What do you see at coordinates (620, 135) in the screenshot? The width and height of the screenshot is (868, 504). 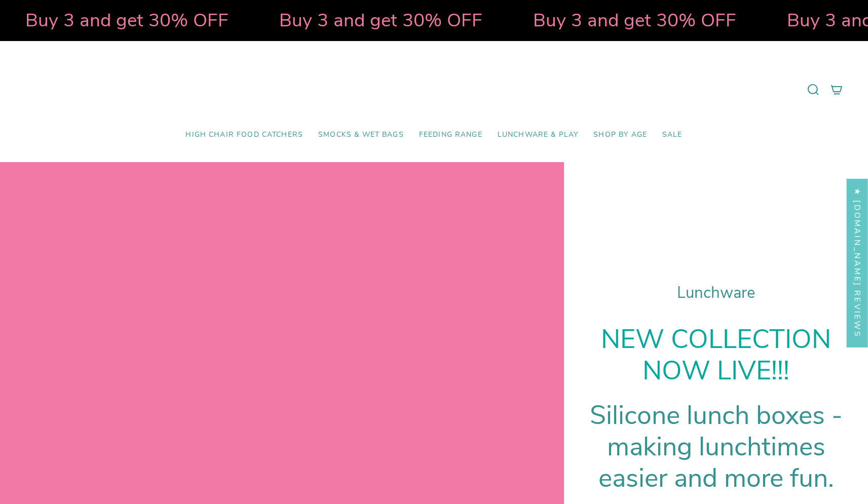 I see `a: Shop by Age` at bounding box center [620, 135].